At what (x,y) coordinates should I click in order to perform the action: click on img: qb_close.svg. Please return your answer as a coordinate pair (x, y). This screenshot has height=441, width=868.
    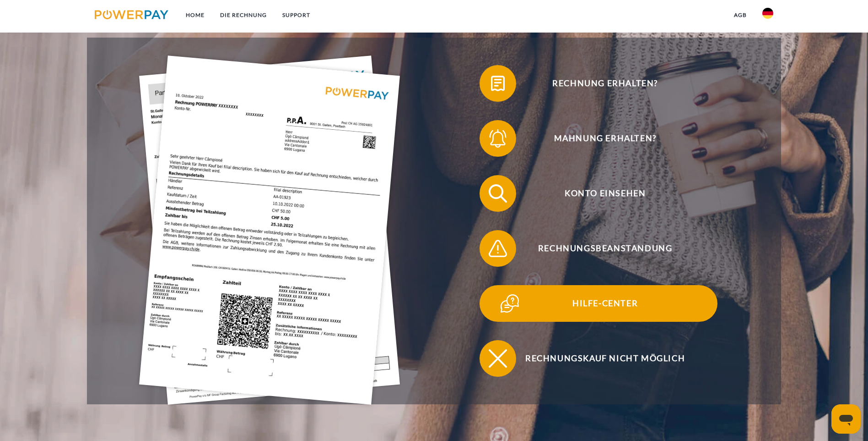
    Looking at the image, I should click on (498, 358).